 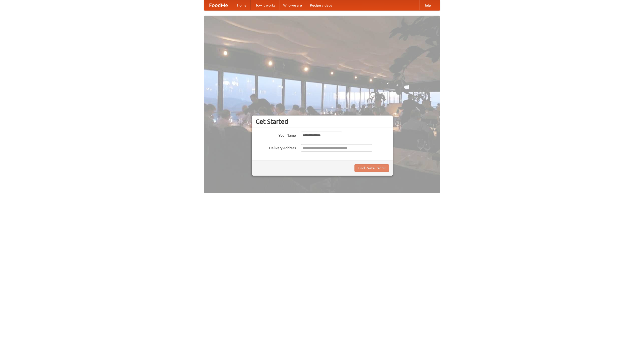 What do you see at coordinates (218, 6) in the screenshot?
I see `a: FoodMe` at bounding box center [218, 6].